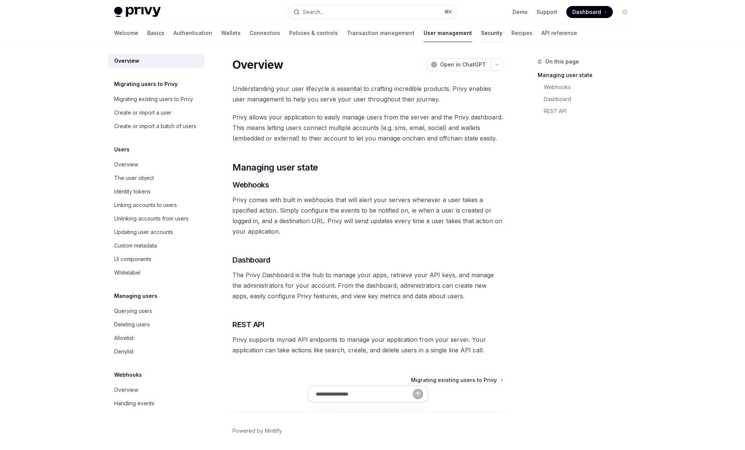 The width and height of the screenshot is (745, 450). Describe the element at coordinates (453, 380) in the screenshot. I see `span: Migrating existing users to Privy` at that location.